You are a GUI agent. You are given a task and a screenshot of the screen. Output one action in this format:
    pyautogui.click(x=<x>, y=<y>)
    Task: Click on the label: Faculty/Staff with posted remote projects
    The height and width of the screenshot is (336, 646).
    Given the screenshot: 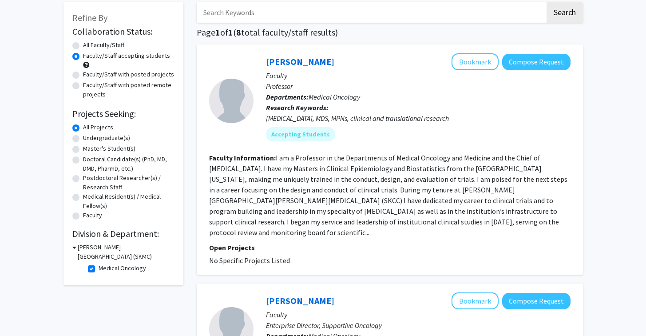 What is the action you would take?
    pyautogui.click(x=129, y=90)
    